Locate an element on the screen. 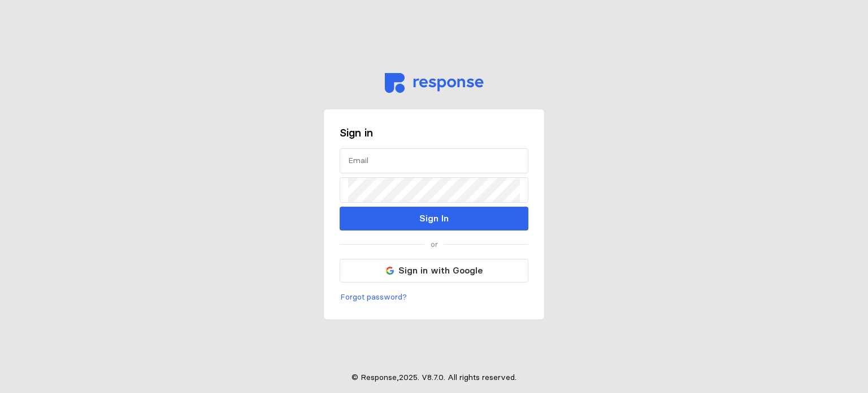  p: Sign In is located at coordinates (434, 218).